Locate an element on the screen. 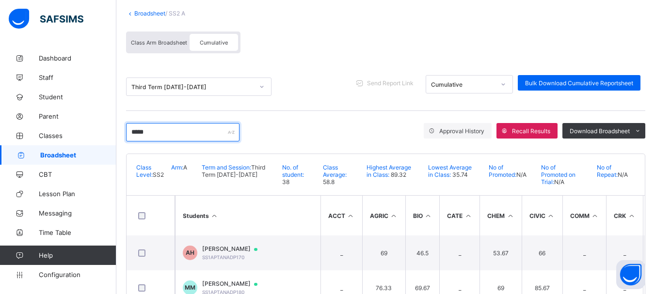 Image resolution: width=655 pixels, height=294 pixels. th: CRK is located at coordinates (624, 216).